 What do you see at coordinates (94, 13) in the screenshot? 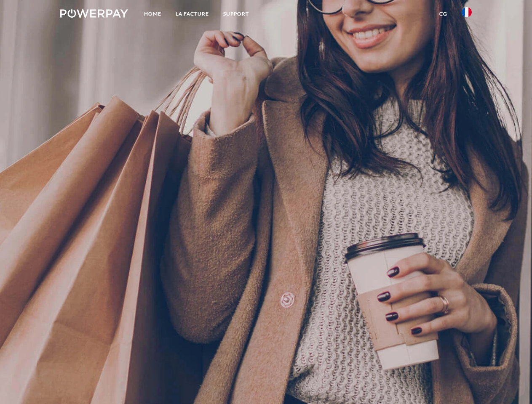
I see `img: logo-powerpay-white.svg` at bounding box center [94, 13].